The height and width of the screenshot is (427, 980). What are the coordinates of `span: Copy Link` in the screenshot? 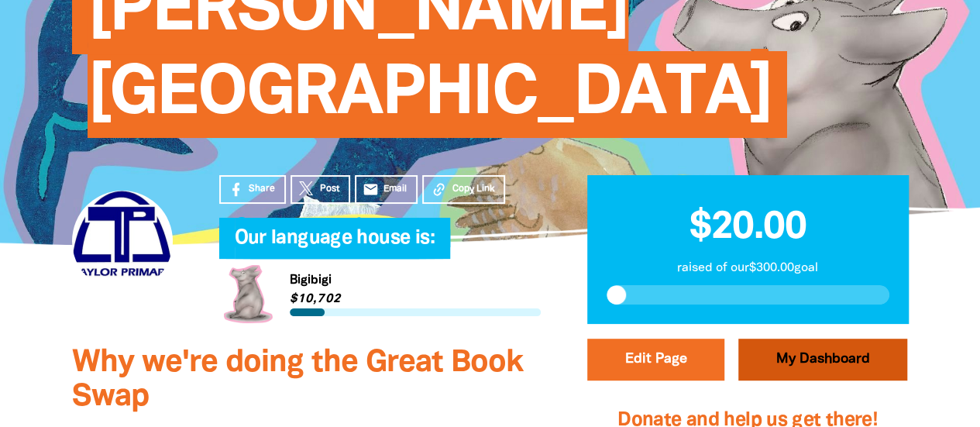 It's located at (472, 189).